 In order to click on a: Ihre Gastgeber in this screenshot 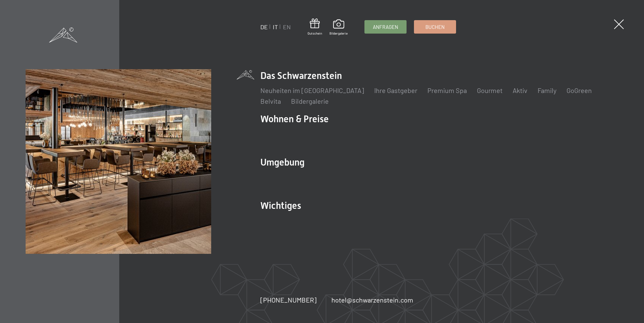, I will do `click(395, 91)`.